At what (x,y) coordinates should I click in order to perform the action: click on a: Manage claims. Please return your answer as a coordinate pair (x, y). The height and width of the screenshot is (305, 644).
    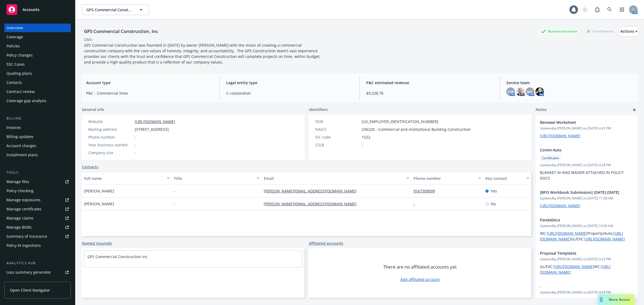
    Looking at the image, I should click on (38, 218).